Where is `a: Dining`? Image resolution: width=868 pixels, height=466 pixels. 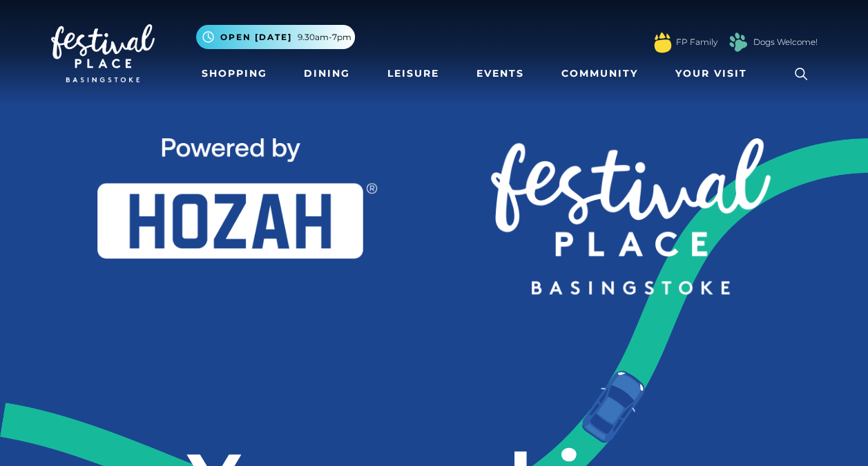 a: Dining is located at coordinates (326, 73).